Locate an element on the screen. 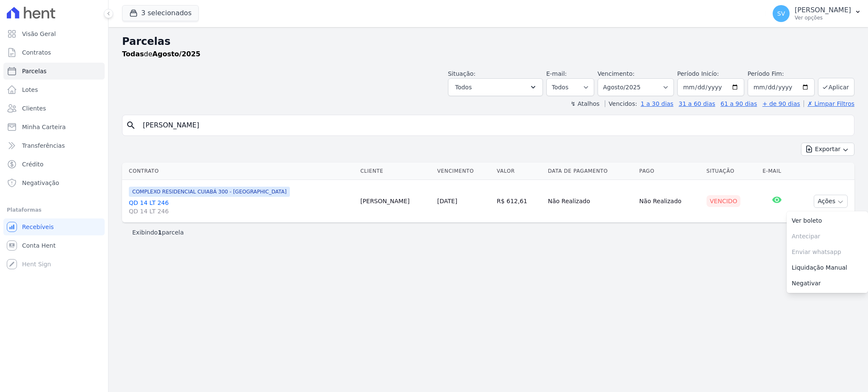  label: Período Fim: is located at coordinates (781, 74).